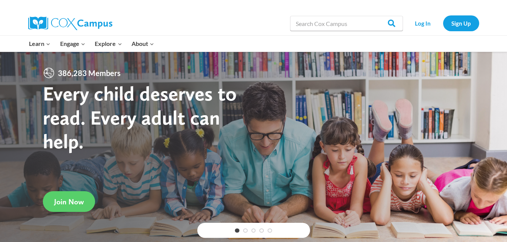 The width and height of the screenshot is (507, 242). I want to click on span: Join Now, so click(69, 201).